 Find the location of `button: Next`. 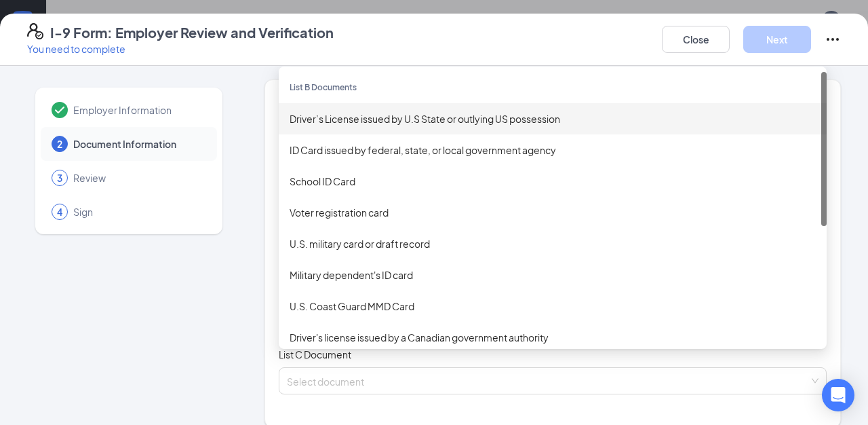

button: Next is located at coordinates (778, 39).